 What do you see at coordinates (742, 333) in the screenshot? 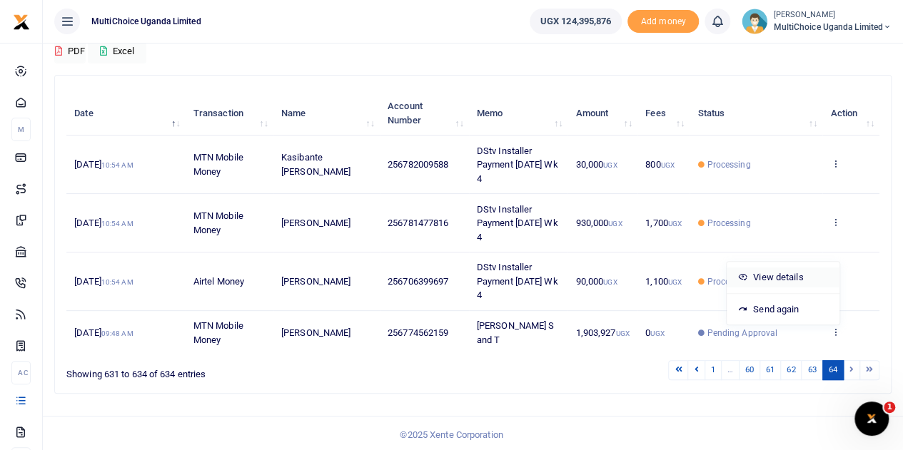
I see `span: Pending Approval` at bounding box center [742, 333].